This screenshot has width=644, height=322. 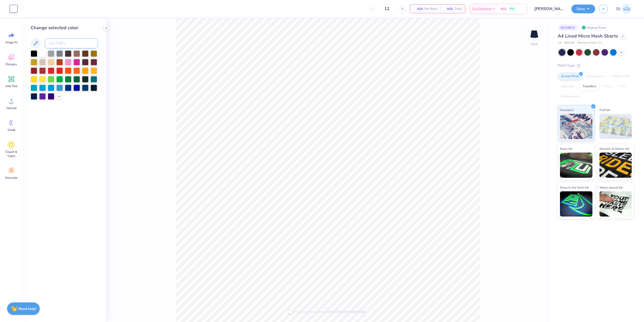 What do you see at coordinates (589, 87) in the screenshot?
I see `div: Transfers` at bounding box center [589, 87].